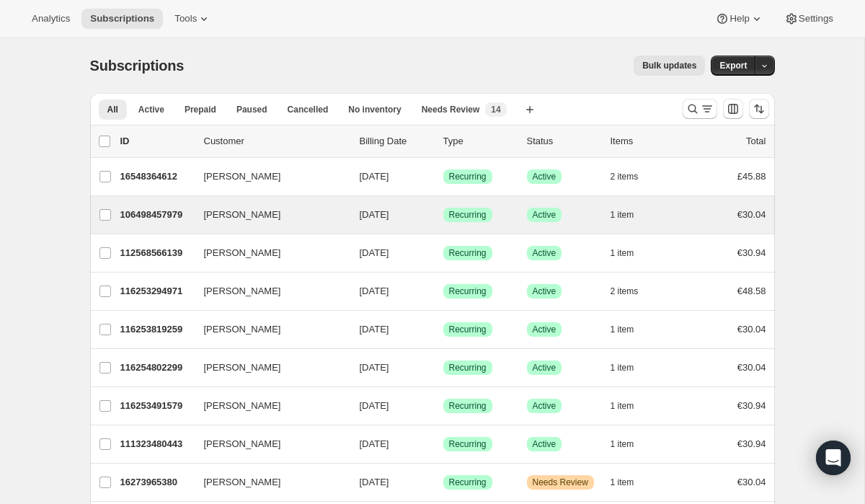  What do you see at coordinates (700, 109) in the screenshot?
I see `button: Search and filter results` at bounding box center [700, 109].